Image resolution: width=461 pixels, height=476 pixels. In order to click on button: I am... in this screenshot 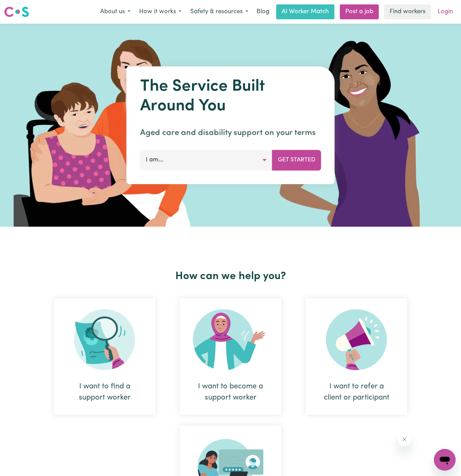, I will do `click(206, 160)`.